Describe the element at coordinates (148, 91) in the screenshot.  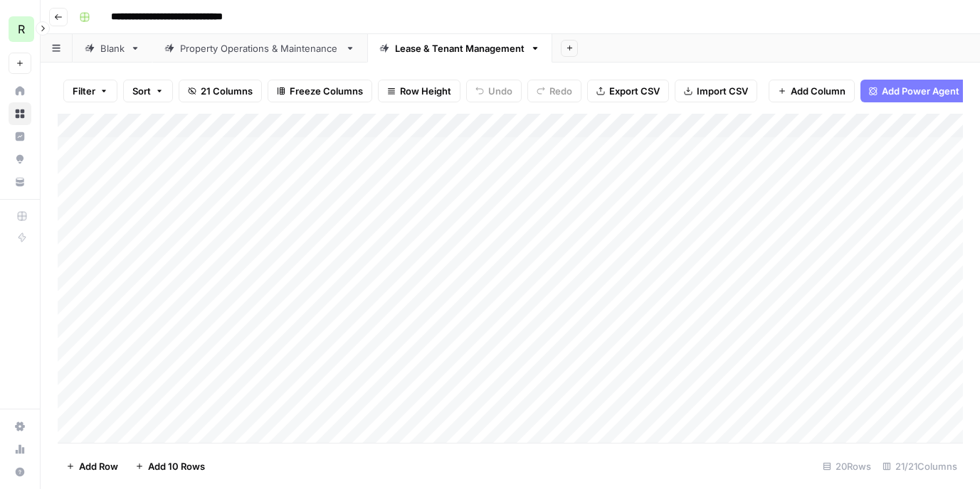
I see `button: Sort` at that location.